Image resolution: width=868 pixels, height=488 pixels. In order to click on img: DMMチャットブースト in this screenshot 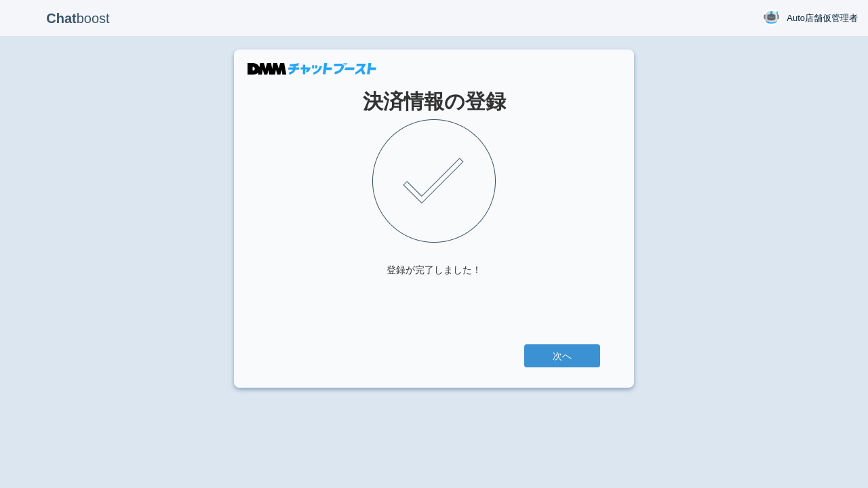, I will do `click(312, 69)`.